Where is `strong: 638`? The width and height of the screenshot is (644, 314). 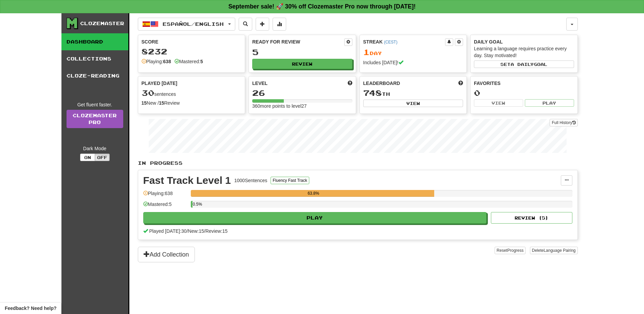
strong: 638 is located at coordinates (167, 62).